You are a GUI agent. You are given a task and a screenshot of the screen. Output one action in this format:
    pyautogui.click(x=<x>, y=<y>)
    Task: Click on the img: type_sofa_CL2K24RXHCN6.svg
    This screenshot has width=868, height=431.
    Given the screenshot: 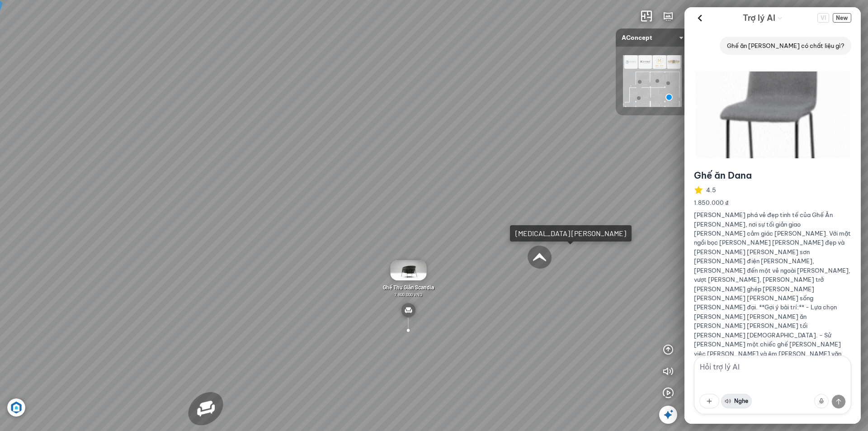 What is the action you would take?
    pyautogui.click(x=408, y=310)
    